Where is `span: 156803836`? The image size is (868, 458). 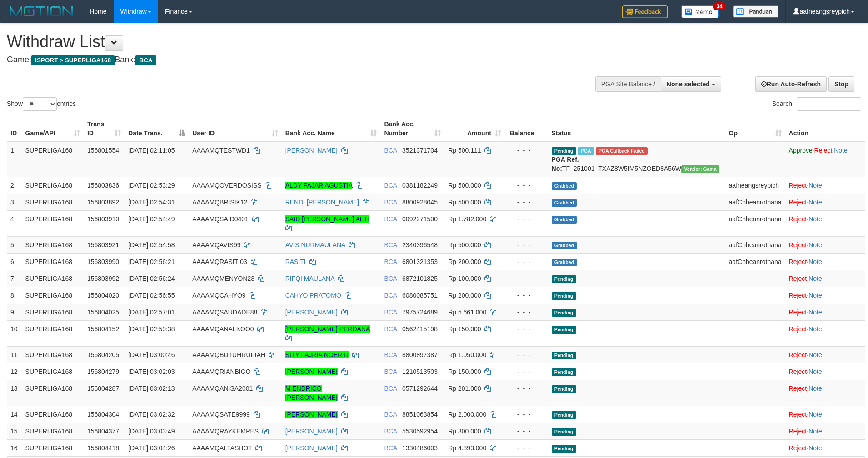
span: 156803836 is located at coordinates (103, 185).